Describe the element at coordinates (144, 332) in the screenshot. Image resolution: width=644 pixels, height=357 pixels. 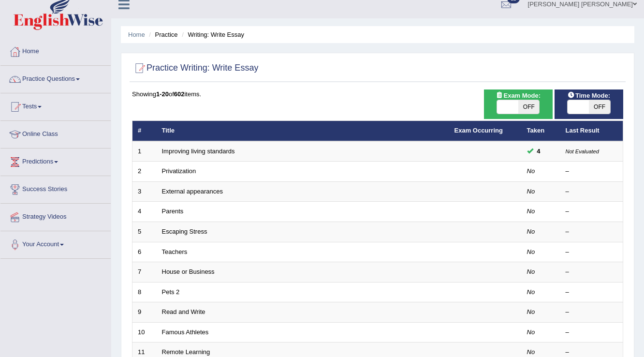
I see `td: 10` at that location.